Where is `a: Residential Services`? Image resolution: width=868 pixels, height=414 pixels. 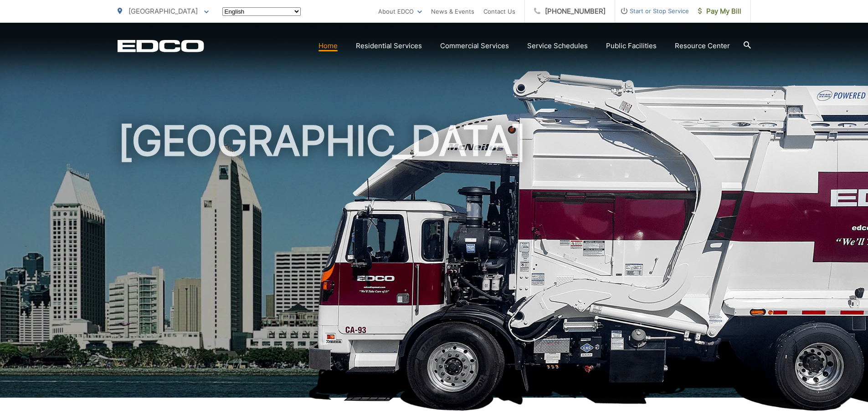
a: Residential Services is located at coordinates (389, 46).